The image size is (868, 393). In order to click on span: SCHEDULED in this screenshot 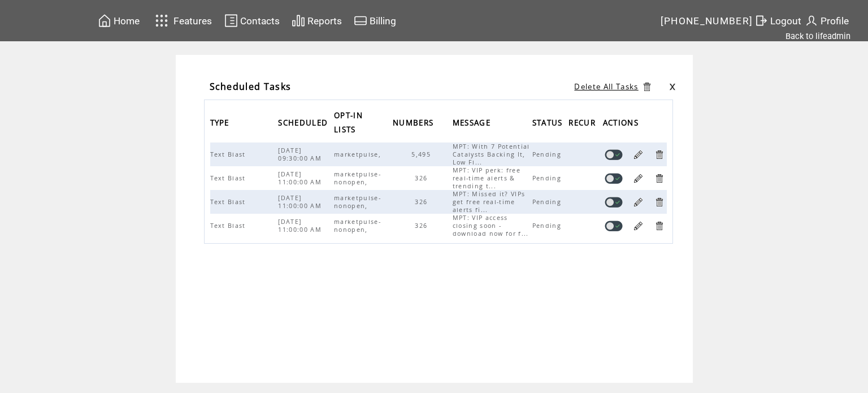, I will do `click(304, 124)`.